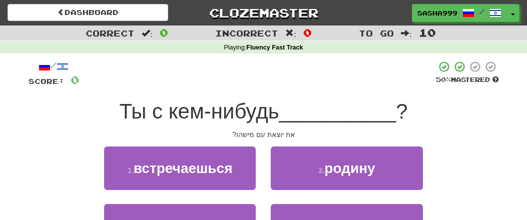  I want to click on span: Correct, so click(110, 33).